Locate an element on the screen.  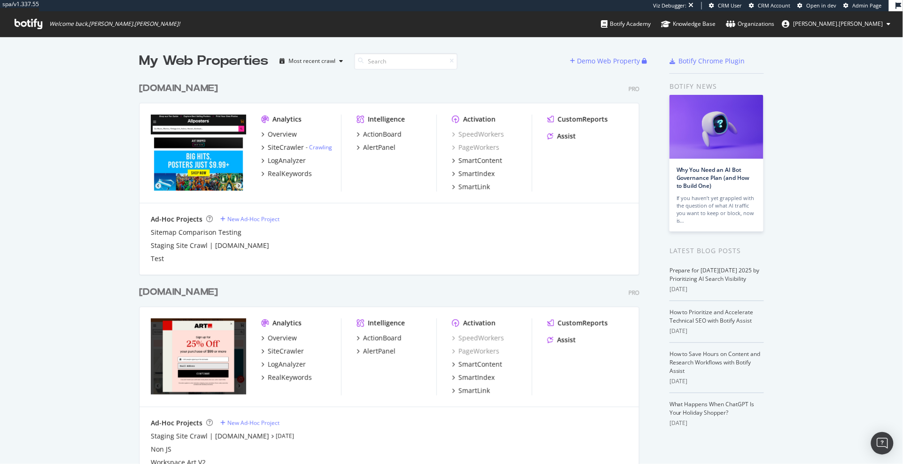
a: SiteCrawler- Crawling is located at coordinates (297, 148).